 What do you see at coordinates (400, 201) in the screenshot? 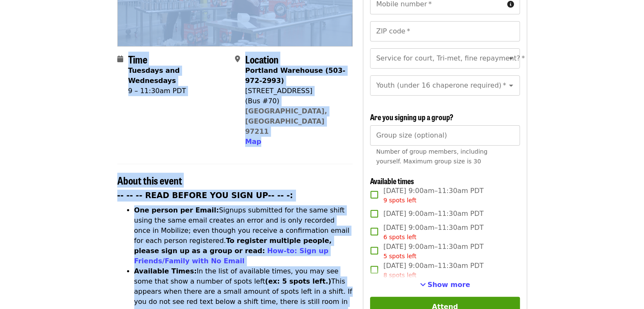
I see `span: 9 spots left` at bounding box center [400, 201].